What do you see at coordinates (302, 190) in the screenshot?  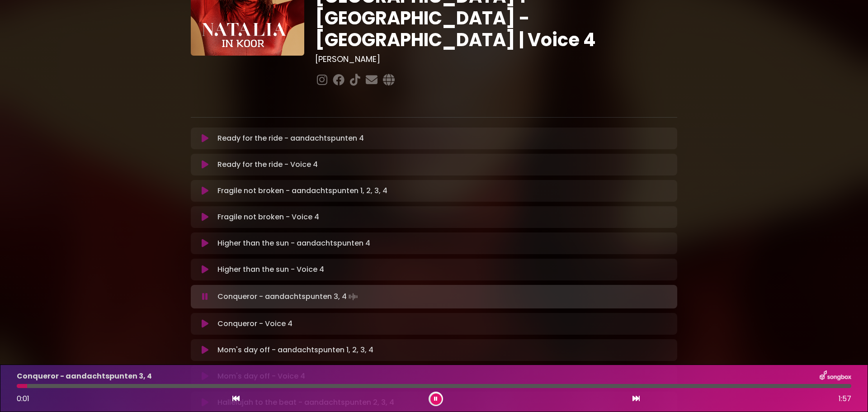 I see `p: Fragile not broken - aandachtspunten 1, 2, 3, 4` at bounding box center [302, 190].